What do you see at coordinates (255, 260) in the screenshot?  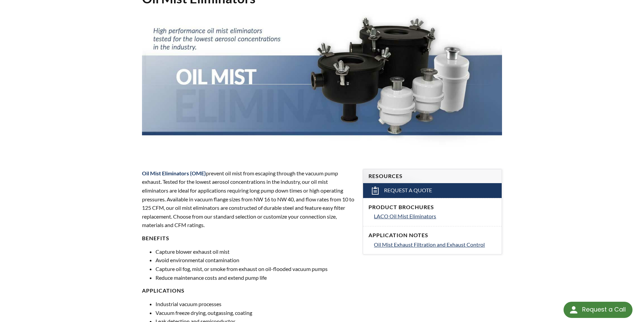 I see `li: Avoid environmental contamination` at bounding box center [255, 260].